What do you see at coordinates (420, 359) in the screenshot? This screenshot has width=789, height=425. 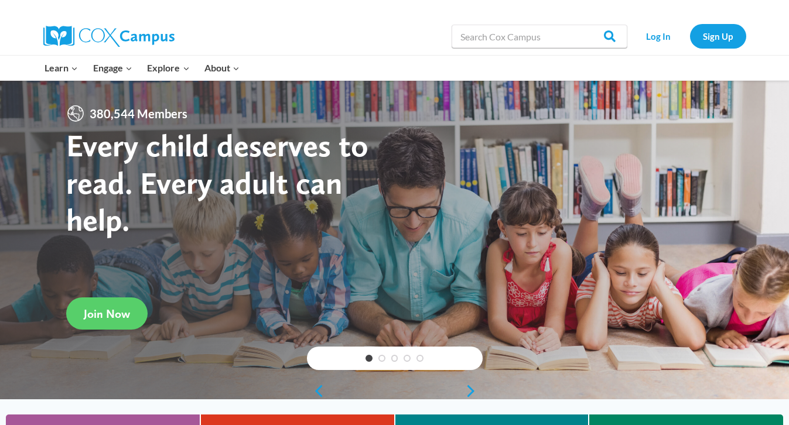 I see `a: 5` at bounding box center [420, 359].